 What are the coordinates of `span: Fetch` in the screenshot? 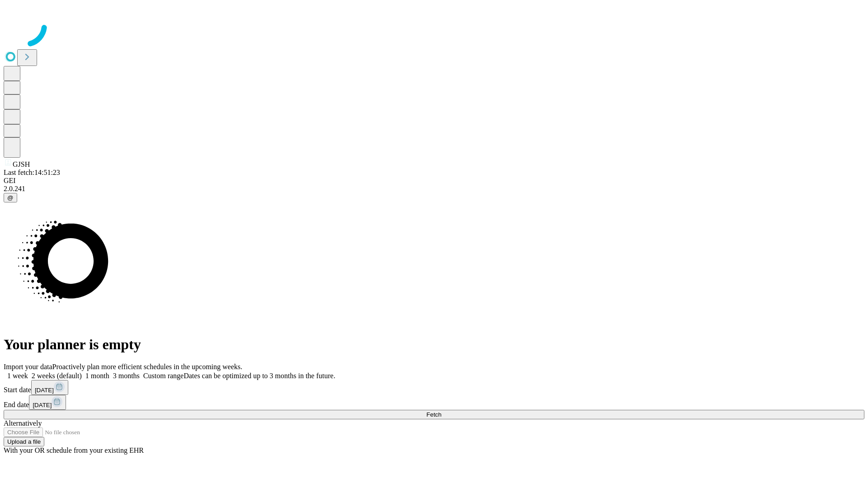 It's located at (433, 415).